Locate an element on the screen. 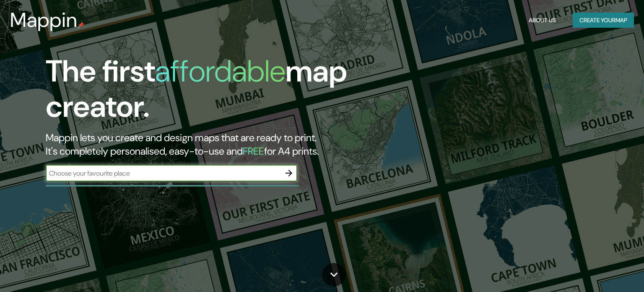  h3: Mappin is located at coordinates (44, 20).